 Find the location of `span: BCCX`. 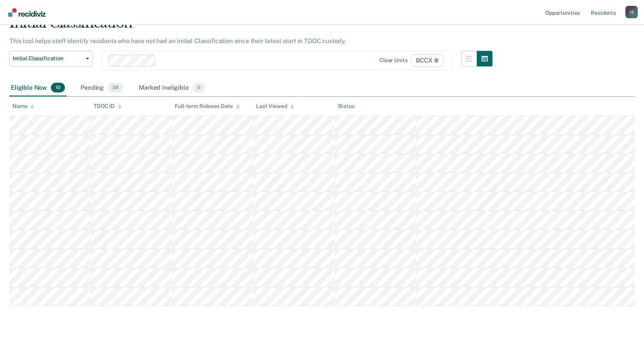

span: BCCX is located at coordinates (427, 61).